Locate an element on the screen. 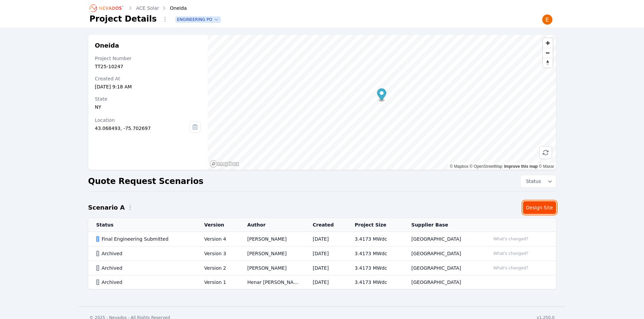  button: Status is located at coordinates (538, 182).